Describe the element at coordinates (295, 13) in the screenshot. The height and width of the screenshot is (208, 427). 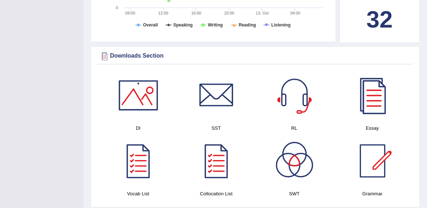
I see `text: 04:00` at that location.